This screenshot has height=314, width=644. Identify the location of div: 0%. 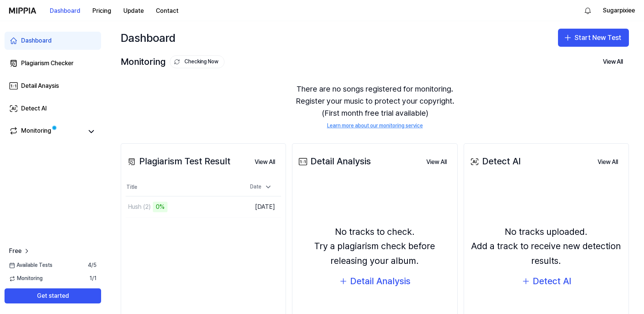
(160, 207).